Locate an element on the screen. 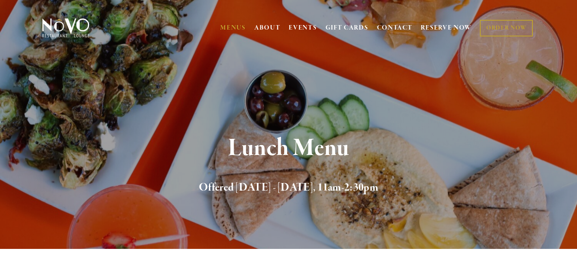 The width and height of the screenshot is (577, 274). img: Novo Restaurant &amp; Lounge is located at coordinates (66, 28).